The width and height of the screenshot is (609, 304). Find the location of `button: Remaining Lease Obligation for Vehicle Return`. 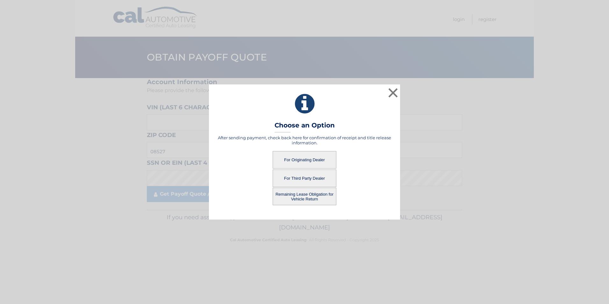

button: Remaining Lease Obligation for Vehicle Return is located at coordinates (305, 196).